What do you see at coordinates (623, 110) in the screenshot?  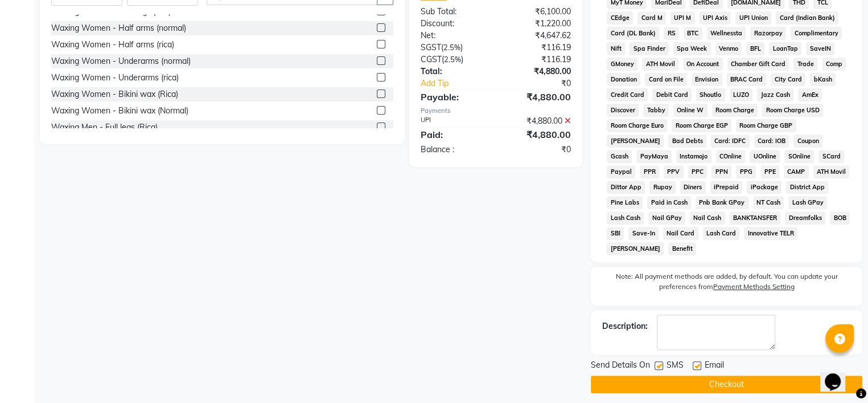 I see `span: Discover` at bounding box center [623, 110].